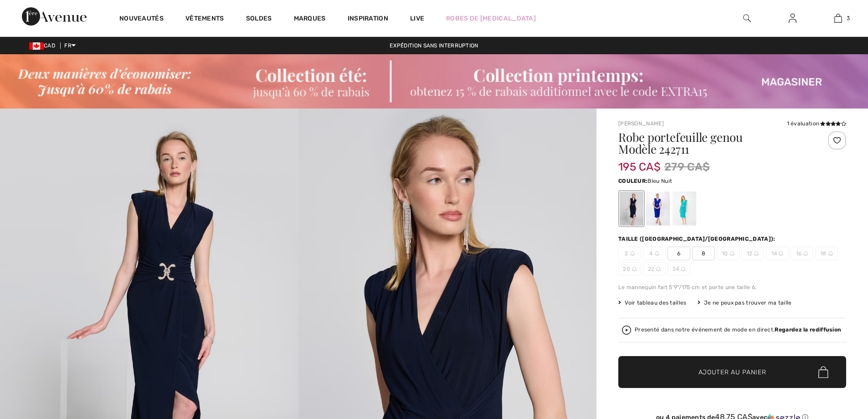 This screenshot has width=868, height=419. What do you see at coordinates (679, 253) in the screenshot?
I see `span: 6` at bounding box center [679, 253].